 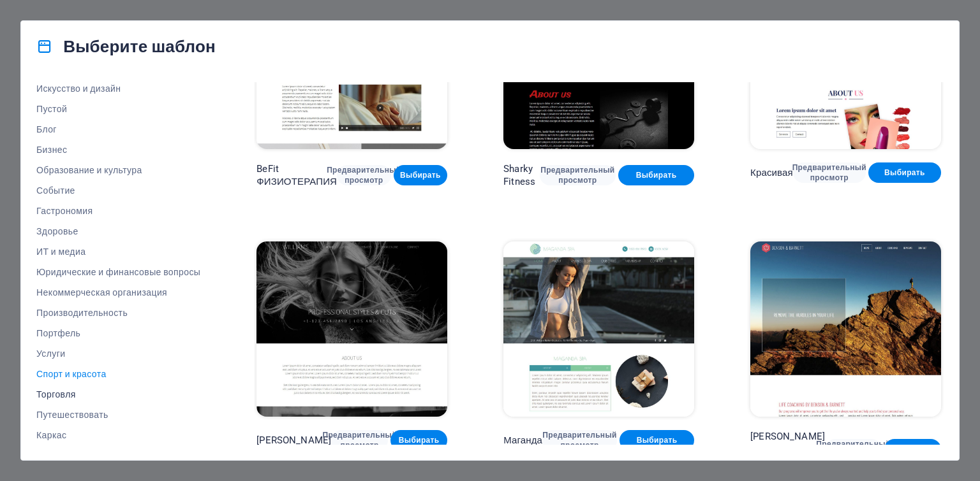 I want to click on button: Некоммерческая организация, so click(x=118, y=292).